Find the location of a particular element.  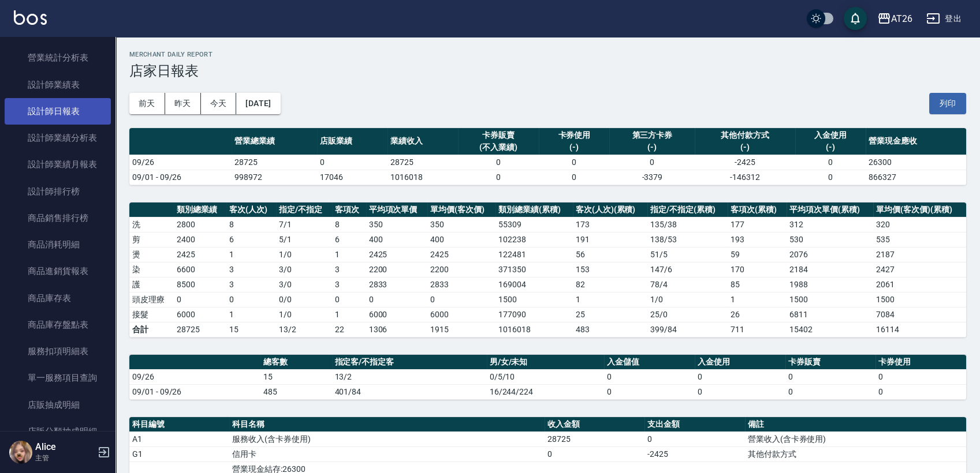

td: 401/84 is located at coordinates (409, 392).